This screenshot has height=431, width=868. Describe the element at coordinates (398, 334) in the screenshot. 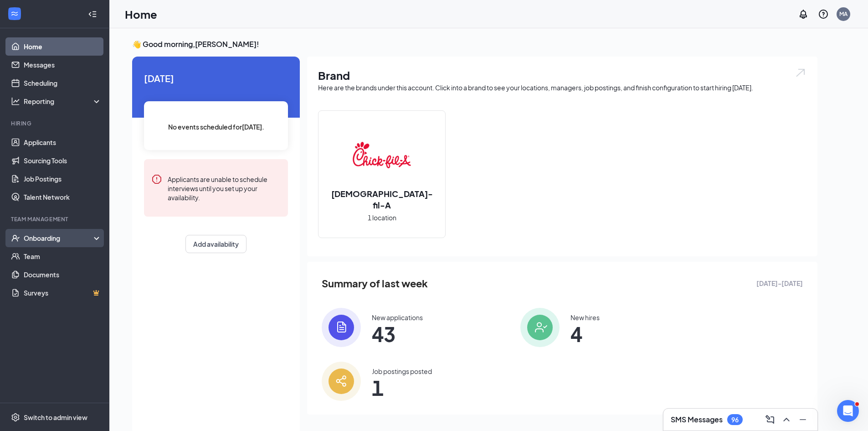

I see `span: 43` at that location.